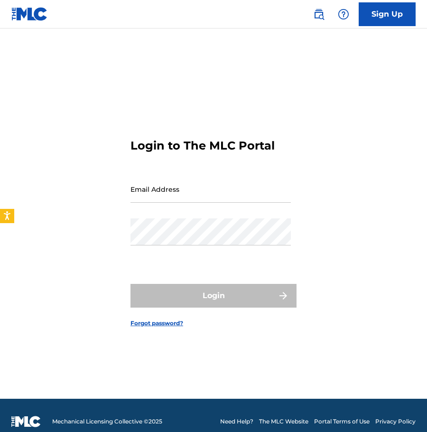 This screenshot has width=427, height=432. Describe the element at coordinates (29, 14) in the screenshot. I see `img: MLC Logo` at that location.